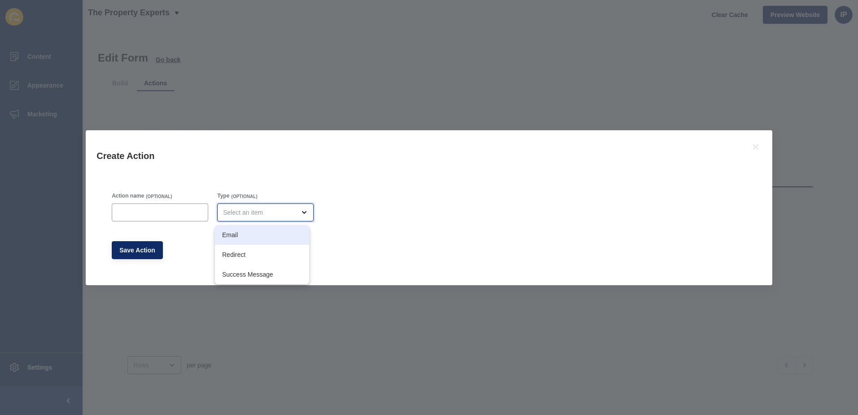 The height and width of the screenshot is (415, 858). What do you see at coordinates (262, 255) in the screenshot?
I see `span: Redirect` at bounding box center [262, 255].